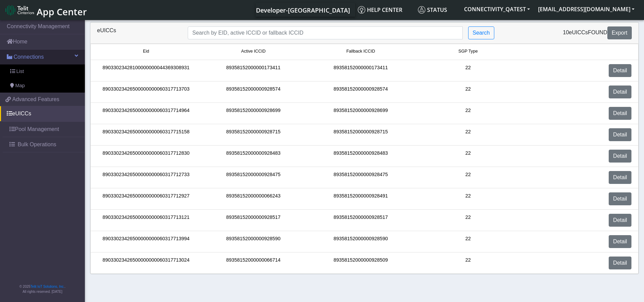 Image resolution: width=644 pixels, height=302 pixels. Describe the element at coordinates (422, 10) in the screenshot. I see `img: status.svg` at that location.